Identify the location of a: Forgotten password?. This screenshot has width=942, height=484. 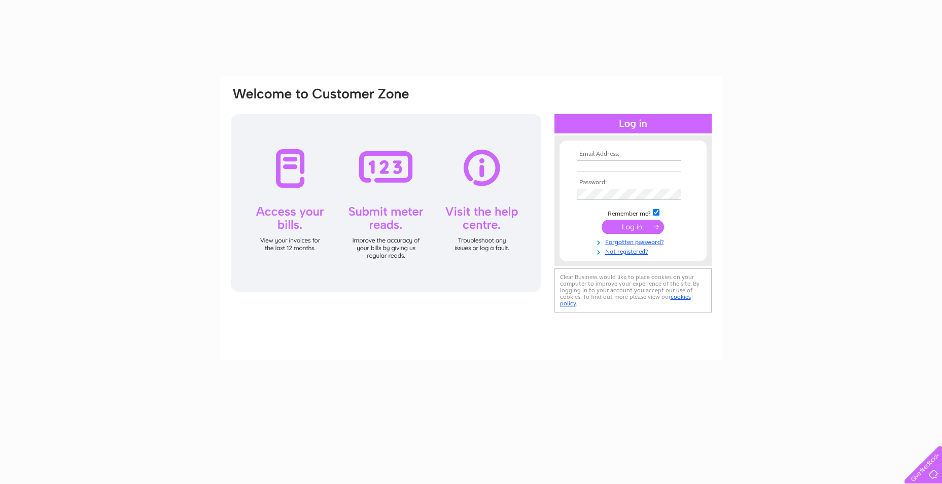
(634, 241).